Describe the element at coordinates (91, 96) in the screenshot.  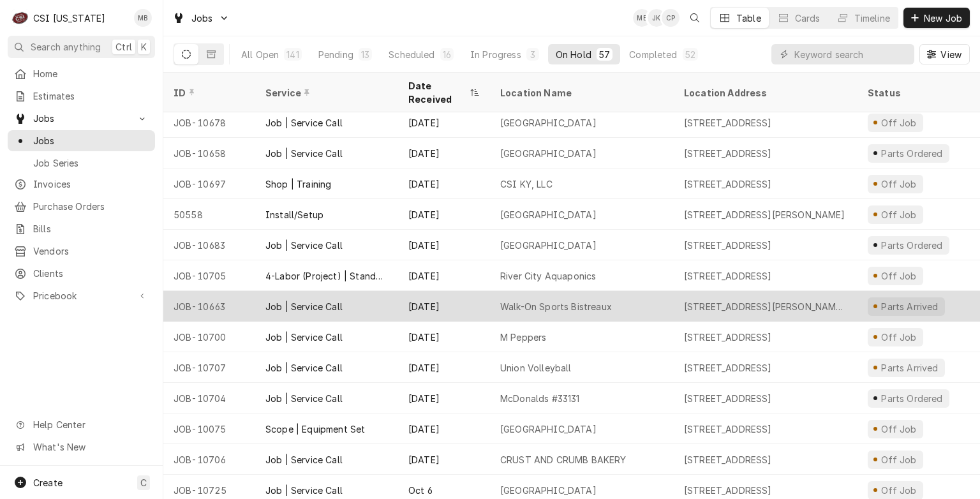
I see `span: Estimates` at that location.